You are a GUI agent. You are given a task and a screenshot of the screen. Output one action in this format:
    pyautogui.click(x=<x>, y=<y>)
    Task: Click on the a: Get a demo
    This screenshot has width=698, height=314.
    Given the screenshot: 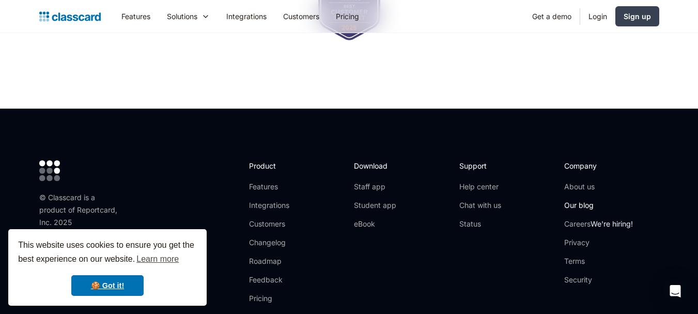 What is the action you would take?
    pyautogui.click(x=552, y=16)
    